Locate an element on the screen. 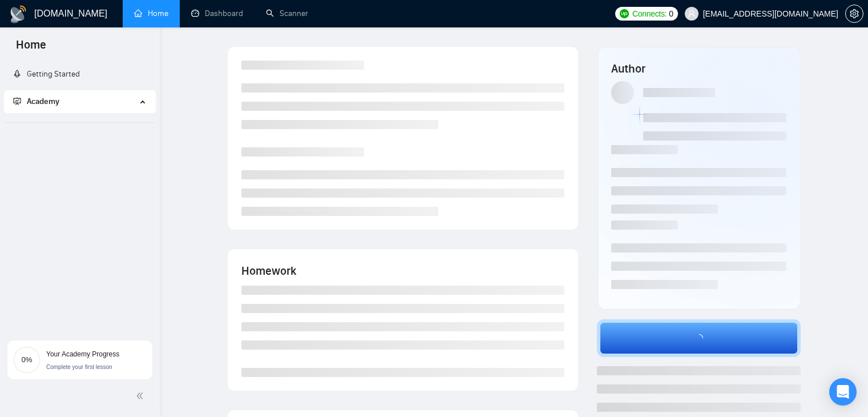 The width and height of the screenshot is (868, 417). h4: Author is located at coordinates (699, 68).